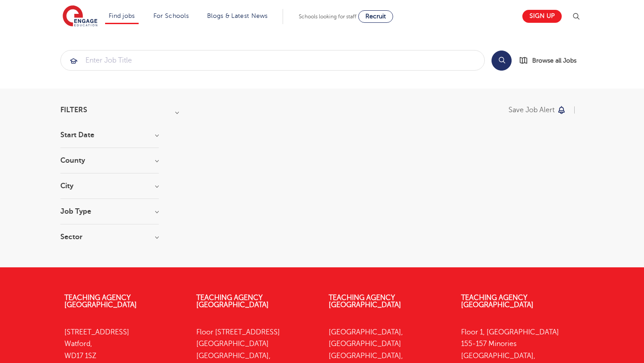 This screenshot has width=644, height=363. I want to click on span: Schools looking for staff, so click(328, 16).